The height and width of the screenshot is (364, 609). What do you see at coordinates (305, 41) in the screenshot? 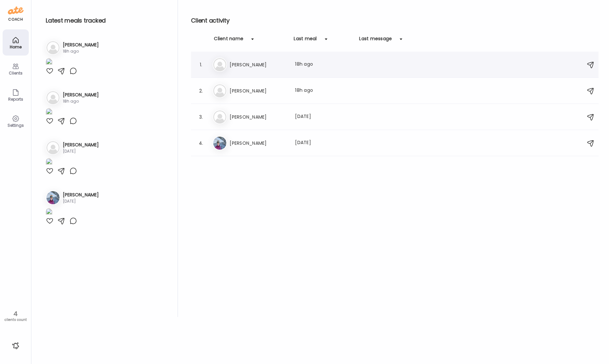
I see `div: Last meal` at bounding box center [305, 41].